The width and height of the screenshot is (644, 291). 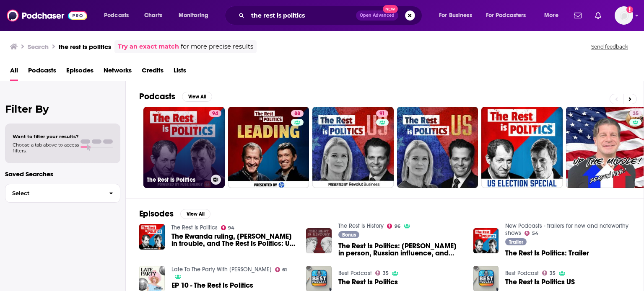 What do you see at coordinates (382, 114) in the screenshot?
I see `span: 91` at bounding box center [382, 114].